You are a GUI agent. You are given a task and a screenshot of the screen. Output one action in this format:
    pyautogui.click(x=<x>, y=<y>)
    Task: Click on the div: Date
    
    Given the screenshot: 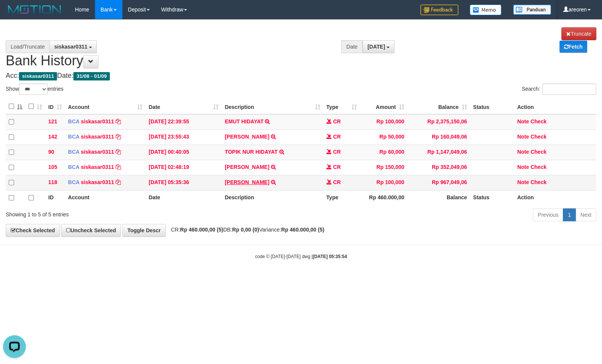 What is the action you would take?
    pyautogui.click(x=352, y=47)
    